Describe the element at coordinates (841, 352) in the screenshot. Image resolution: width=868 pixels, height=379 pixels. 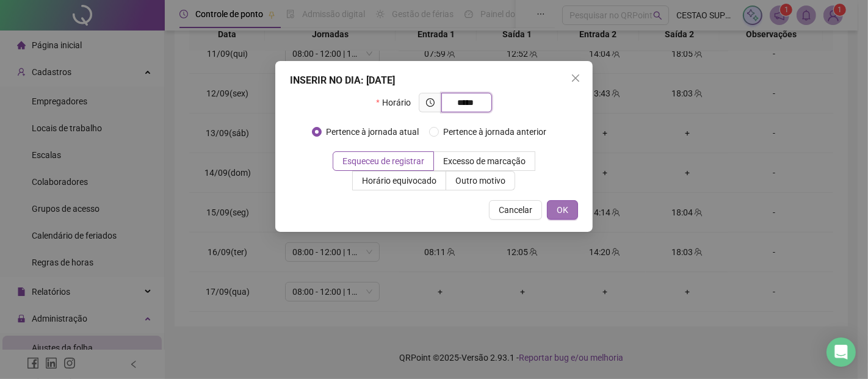
I see `div: Open Intercom Messenger` at that location.